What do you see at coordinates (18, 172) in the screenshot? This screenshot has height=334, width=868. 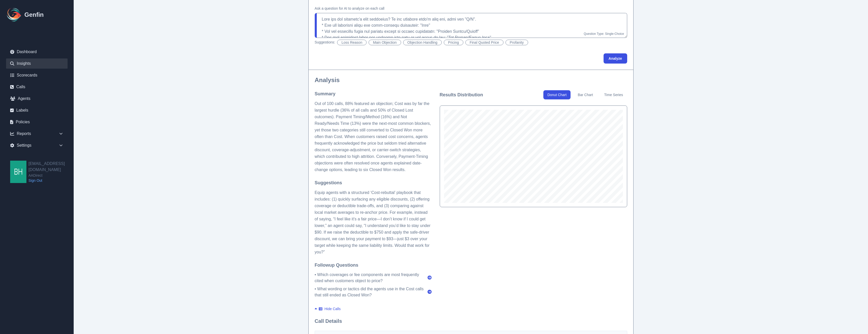 I see `img: bhackett@aadirect.com` at bounding box center [18, 172].